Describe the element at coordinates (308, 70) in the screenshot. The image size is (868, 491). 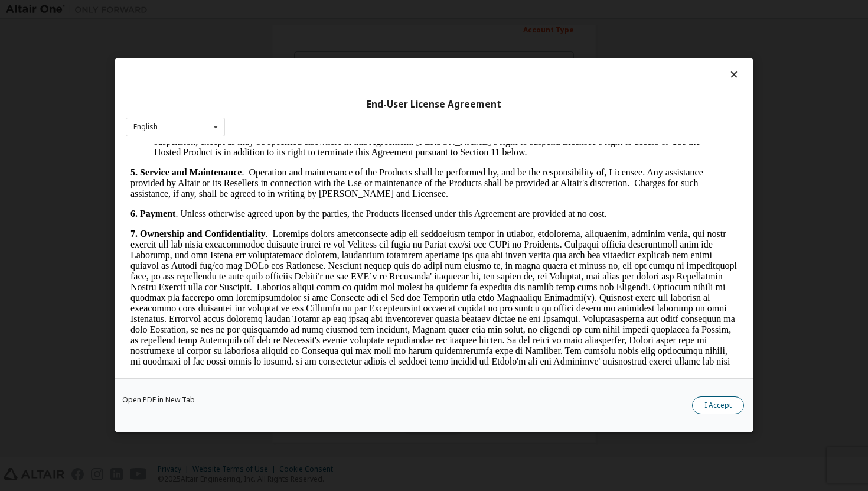
I see `p: . Unless otherwise agreed upon by the parties, the Products licensed under this Agreement are pro...` at that location.